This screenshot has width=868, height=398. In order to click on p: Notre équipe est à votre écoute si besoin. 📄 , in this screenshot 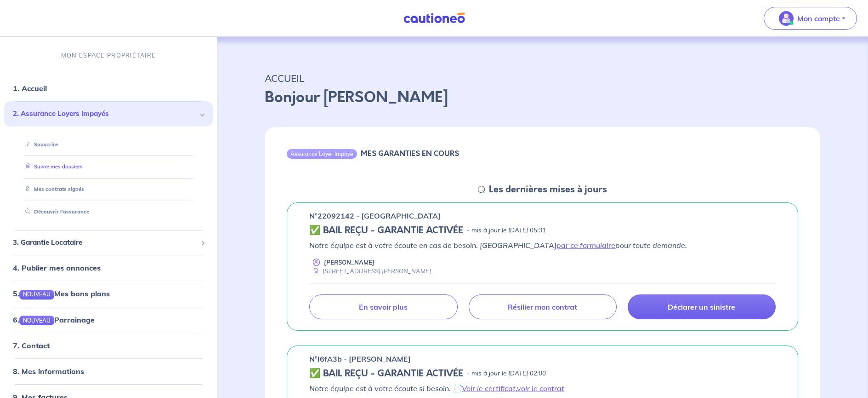, I will do `click(542, 388)`.